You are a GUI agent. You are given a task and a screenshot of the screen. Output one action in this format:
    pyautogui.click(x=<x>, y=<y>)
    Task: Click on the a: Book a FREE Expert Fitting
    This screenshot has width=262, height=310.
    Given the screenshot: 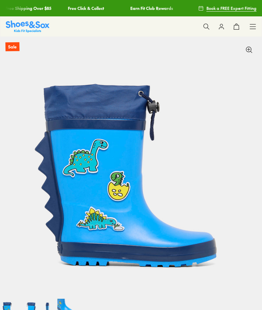 What is the action you would take?
    pyautogui.click(x=227, y=8)
    